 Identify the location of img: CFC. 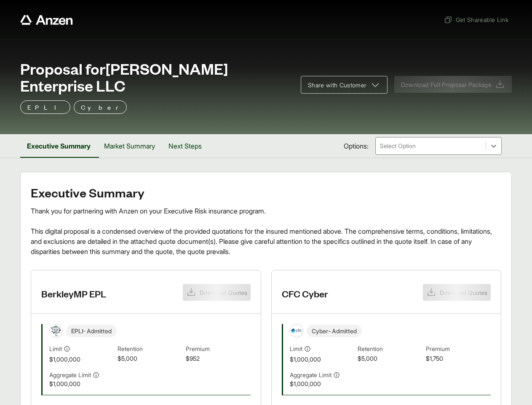
(296, 331).